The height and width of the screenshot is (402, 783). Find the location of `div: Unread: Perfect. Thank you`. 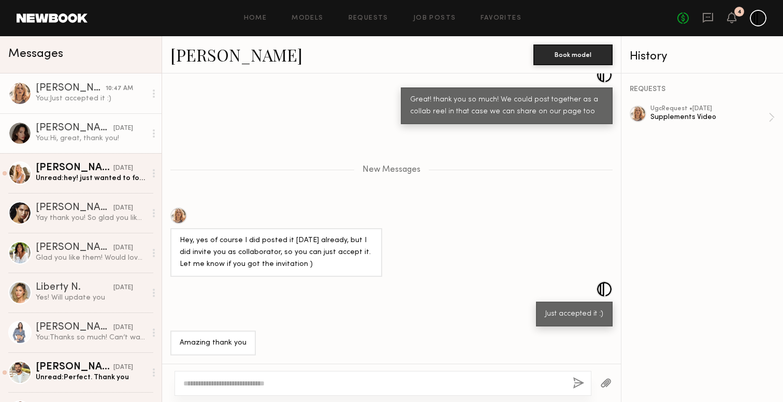

div: Unread: Perfect. Thank you is located at coordinates (91, 377).